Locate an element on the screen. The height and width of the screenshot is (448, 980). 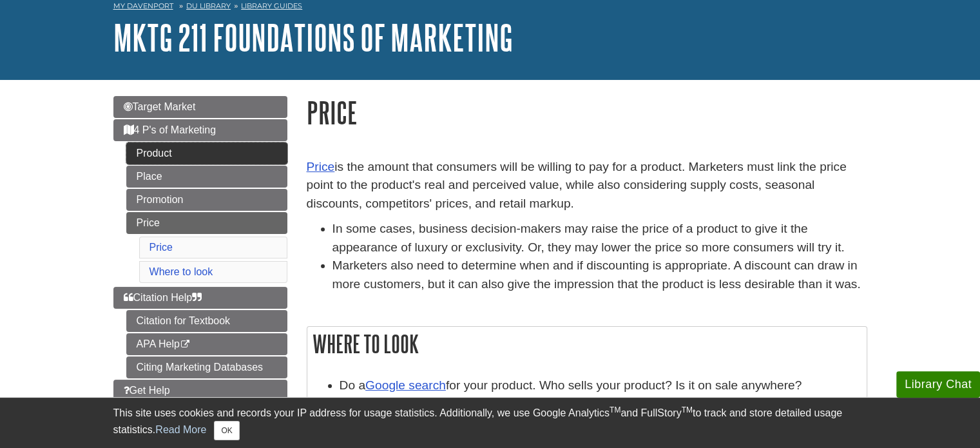
a: 4 P's of Marketing is located at coordinates (200, 130).